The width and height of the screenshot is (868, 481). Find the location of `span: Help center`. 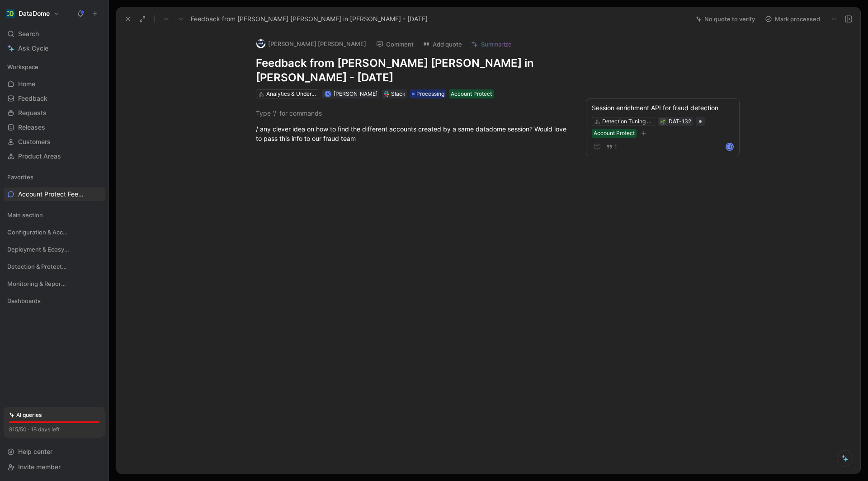

span: Help center is located at coordinates (35, 452).